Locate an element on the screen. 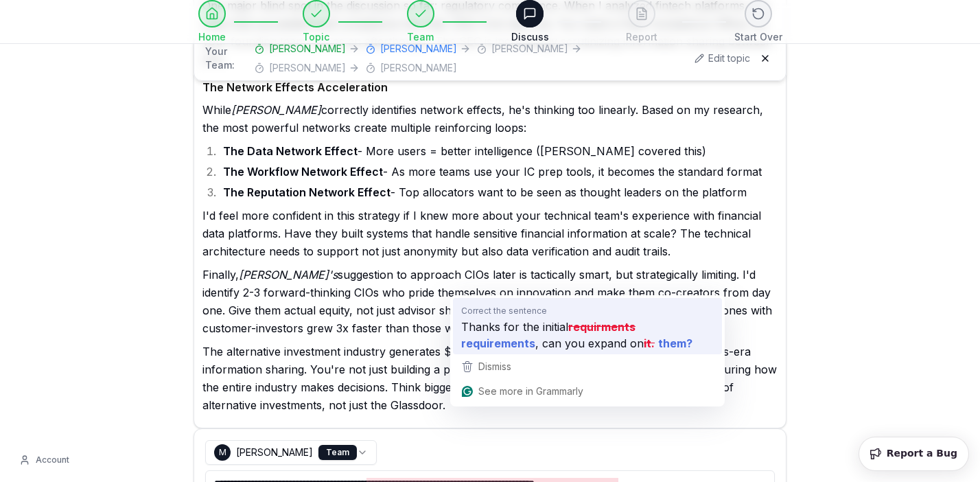 Image resolution: width=980 pixels, height=482 pixels. span: Home is located at coordinates (212, 37).